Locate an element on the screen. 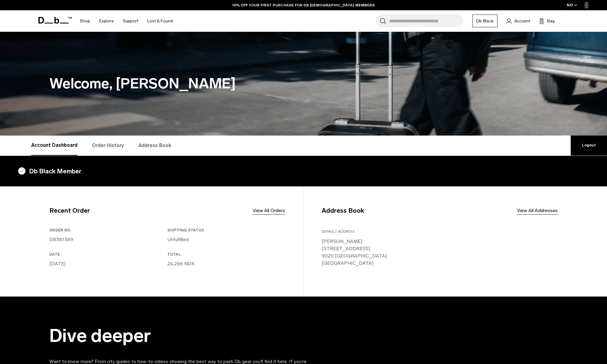 Image resolution: width=607 pixels, height=364 pixels. a: Support is located at coordinates (130, 21).